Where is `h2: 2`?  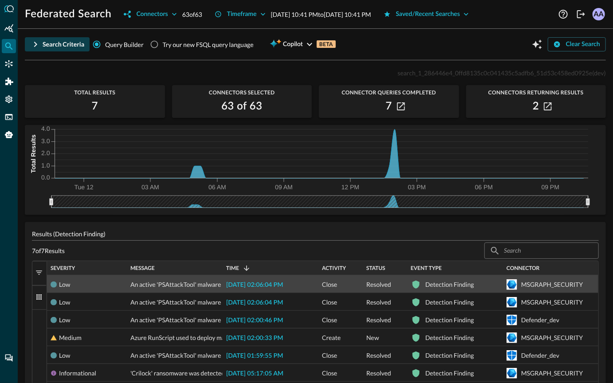
h2: 2 is located at coordinates (535, 106).